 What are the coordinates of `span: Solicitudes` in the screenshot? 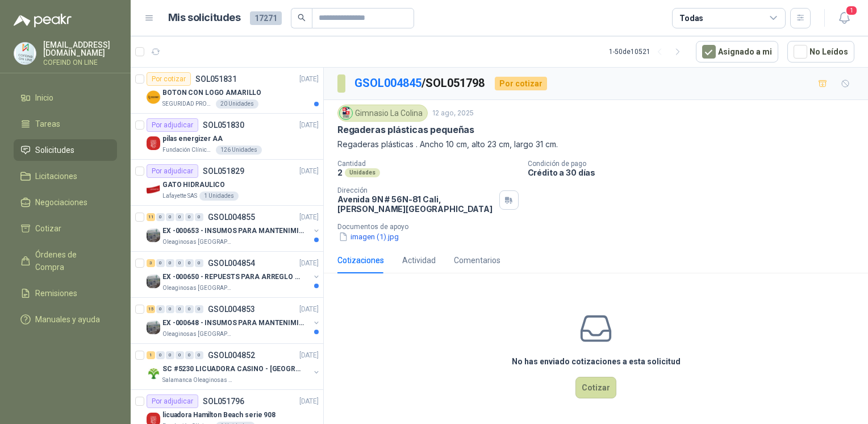 It's located at (55, 150).